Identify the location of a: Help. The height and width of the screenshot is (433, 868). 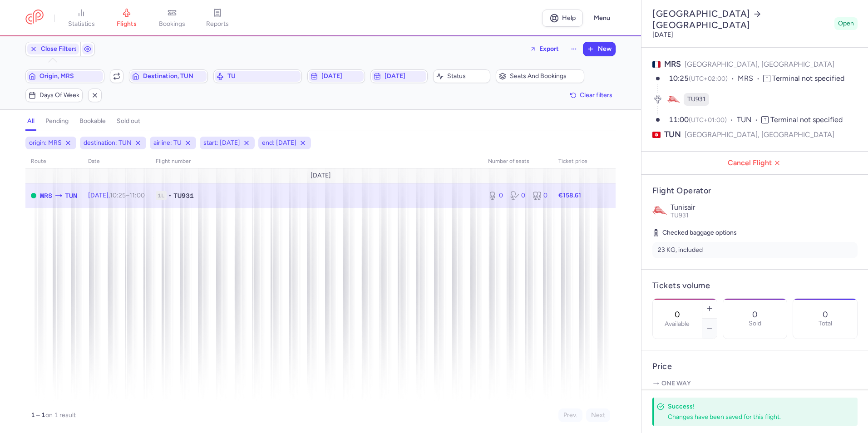
(562, 18).